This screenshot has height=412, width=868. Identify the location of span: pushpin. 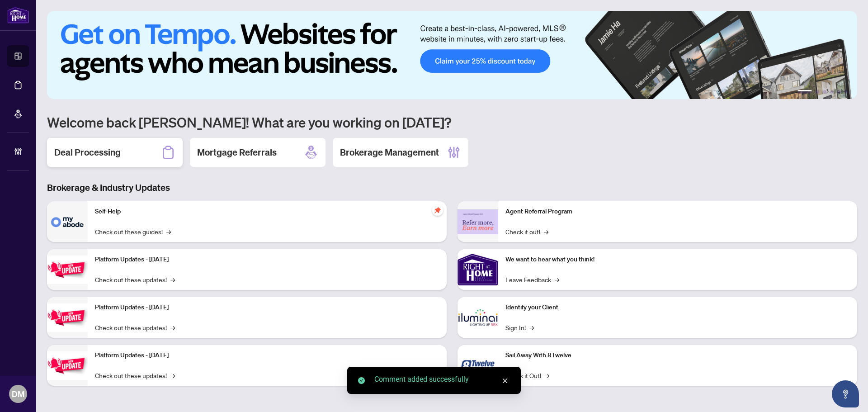
(438, 210).